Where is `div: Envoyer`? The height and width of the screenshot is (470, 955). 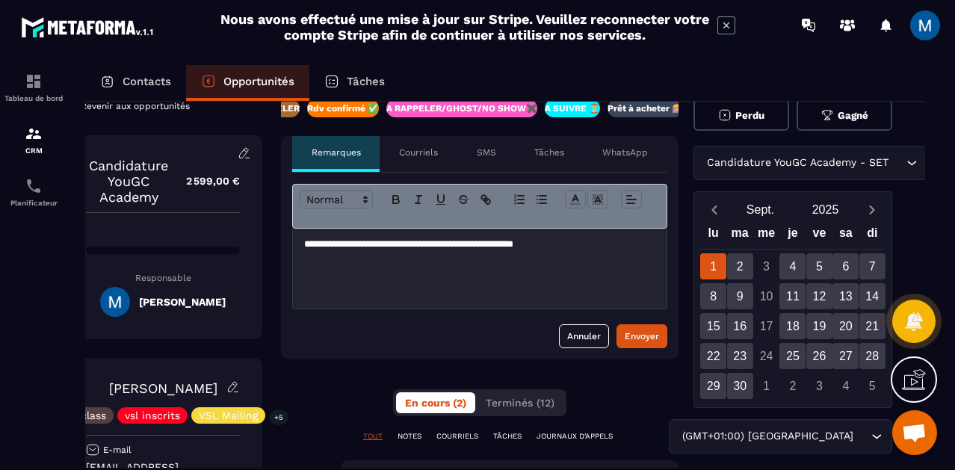 div: Envoyer is located at coordinates (642, 336).